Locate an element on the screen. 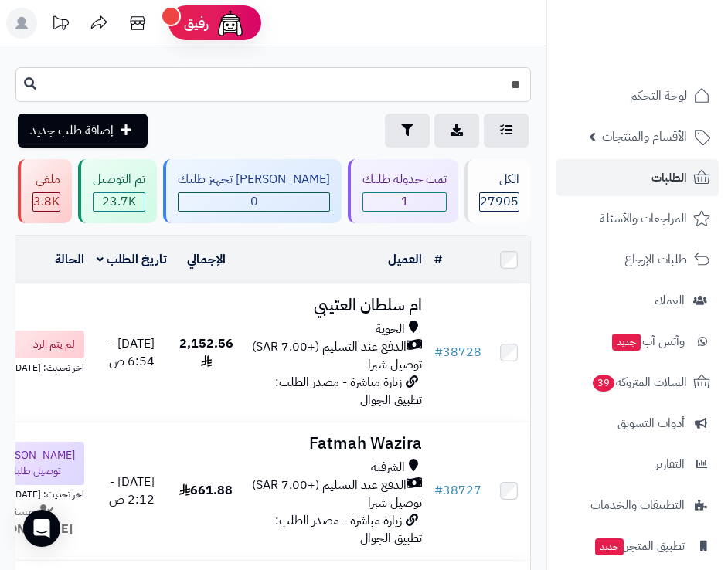 The height and width of the screenshot is (570, 728). span: العملاء is located at coordinates (669, 300).